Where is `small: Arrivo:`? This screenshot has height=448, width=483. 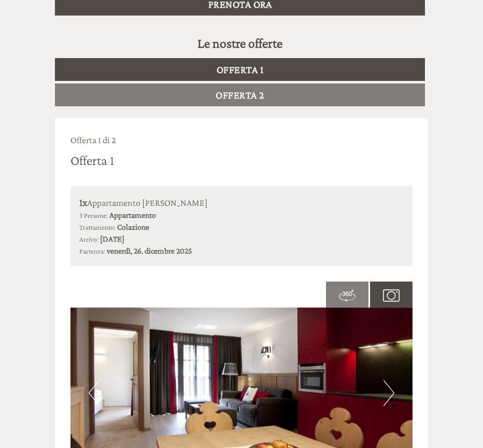
small: Arrivo: is located at coordinates (89, 239).